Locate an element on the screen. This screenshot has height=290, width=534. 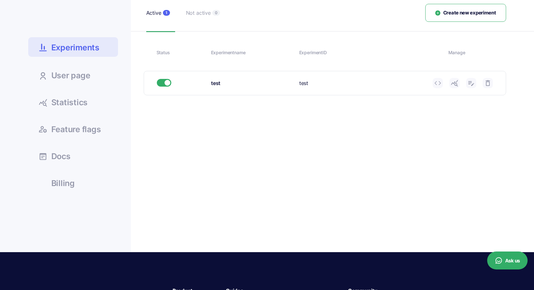
a: User page is located at coordinates (73, 75).